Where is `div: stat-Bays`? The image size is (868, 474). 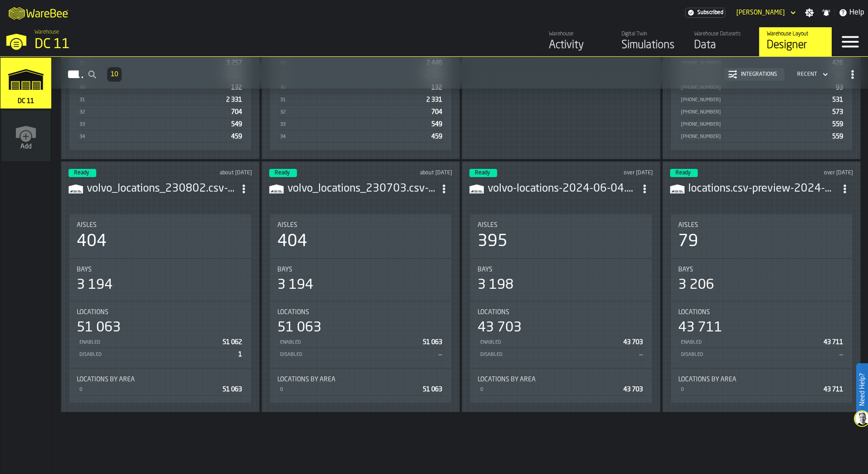
div: stat-Bays is located at coordinates (761, 280).